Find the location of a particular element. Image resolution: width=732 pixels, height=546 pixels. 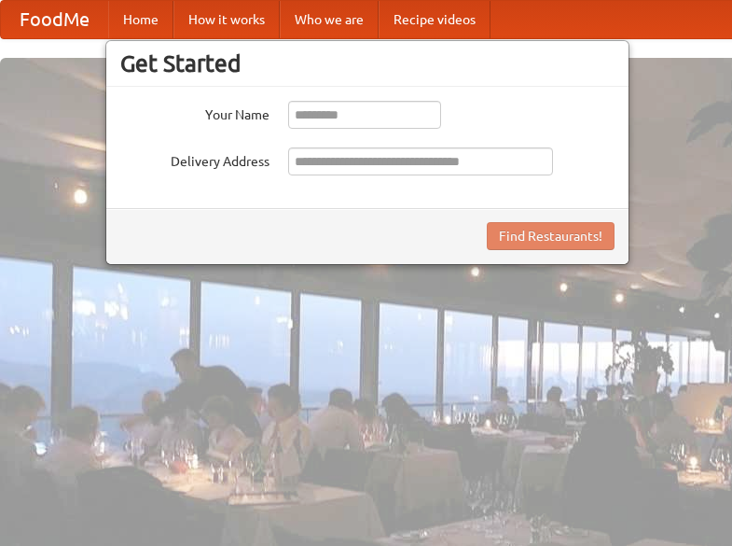

a: How it works is located at coordinates (227, 20).